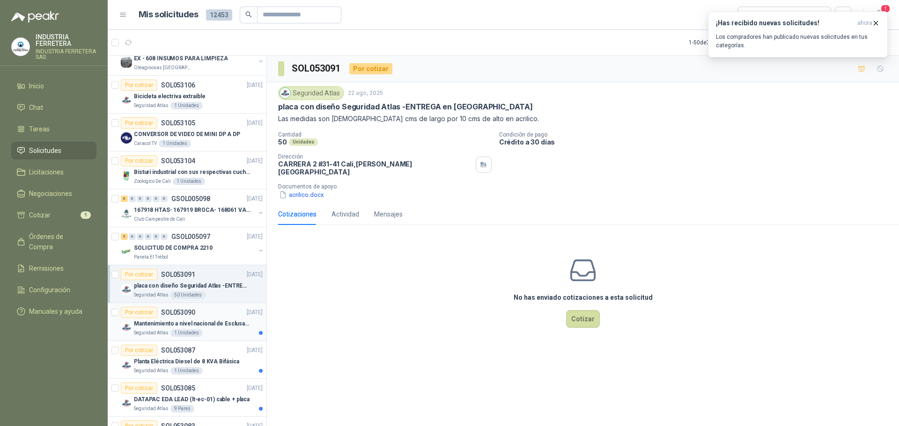 The image size is (899, 426). Describe the element at coordinates (186, 362) in the screenshot. I see `p: Planta Eléctrica Diesel de 8 KVA Bifásica` at that location.